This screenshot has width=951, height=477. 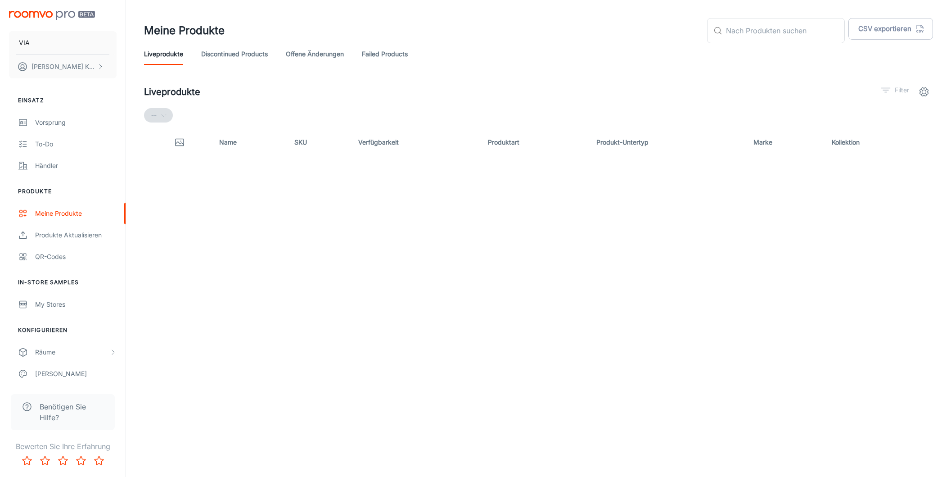 I want to click on div: Vorsprung, so click(x=76, y=122).